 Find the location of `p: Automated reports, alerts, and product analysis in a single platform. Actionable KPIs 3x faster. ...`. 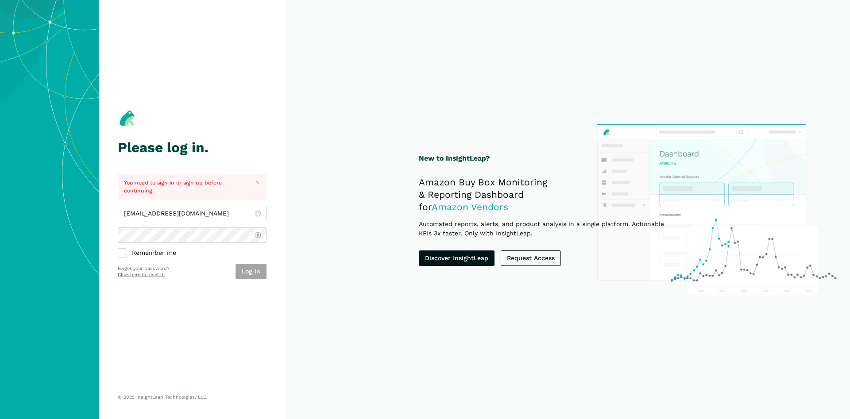

p: Automated reports, alerts, and product analysis in a single platform. Actionable KPIs 3x faster. ... is located at coordinates (548, 229).